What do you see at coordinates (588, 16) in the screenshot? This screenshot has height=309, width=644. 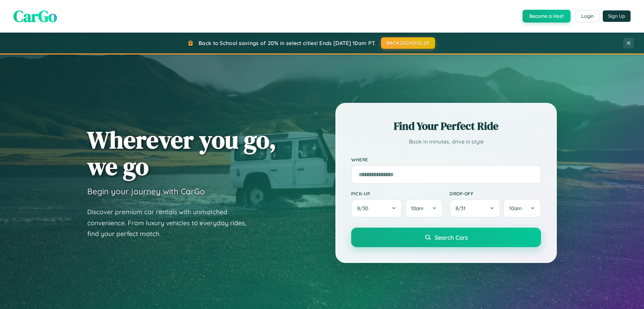 I see `button: Login` at bounding box center [588, 16].